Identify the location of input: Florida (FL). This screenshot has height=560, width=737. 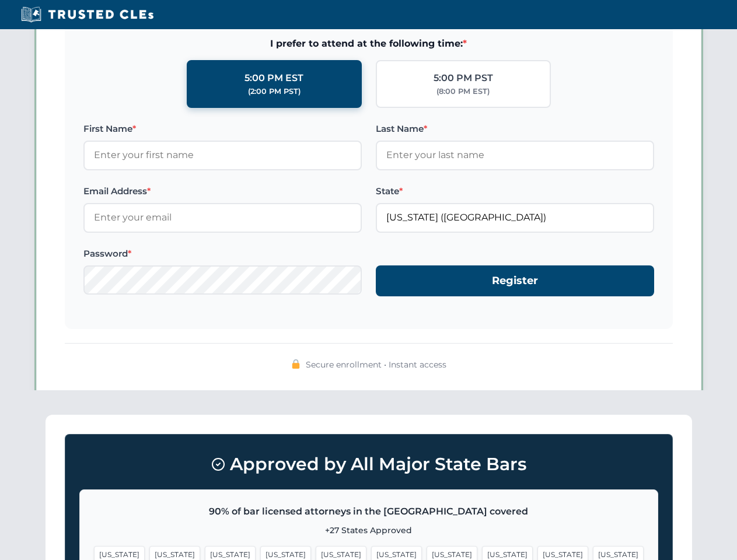
(515, 218).